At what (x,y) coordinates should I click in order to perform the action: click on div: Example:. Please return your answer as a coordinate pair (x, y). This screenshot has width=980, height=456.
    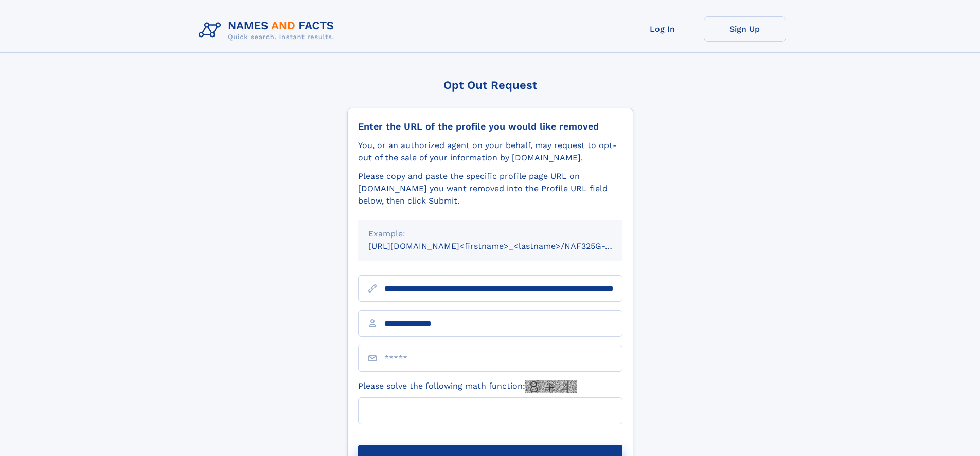
    Looking at the image, I should click on (490, 234).